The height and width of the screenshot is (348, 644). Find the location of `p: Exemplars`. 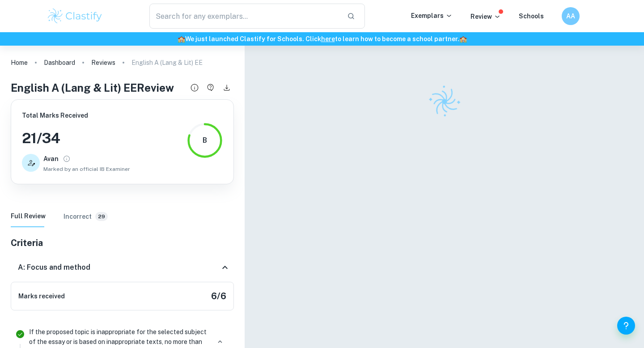

p: Exemplars is located at coordinates (431, 15).